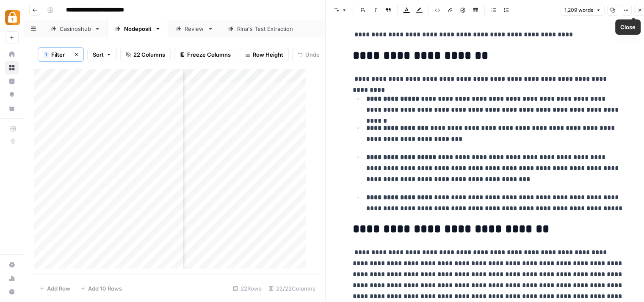  I want to click on button: Add Row, so click(55, 288).